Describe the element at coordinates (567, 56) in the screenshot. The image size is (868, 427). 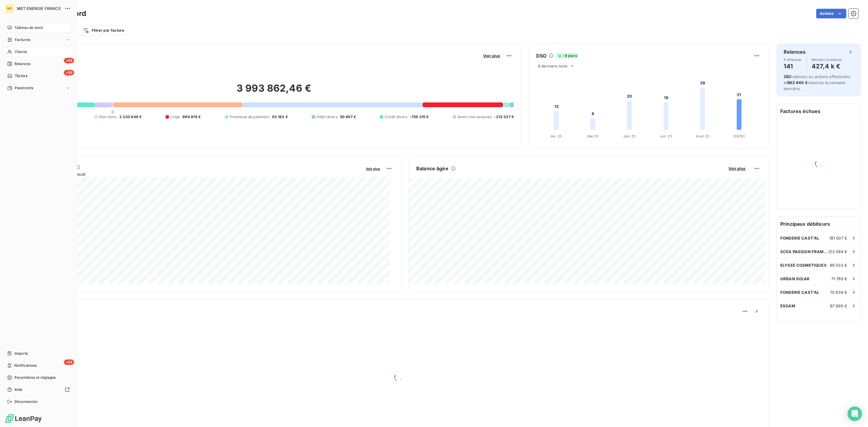
I see `span: -8 jours` at that location.